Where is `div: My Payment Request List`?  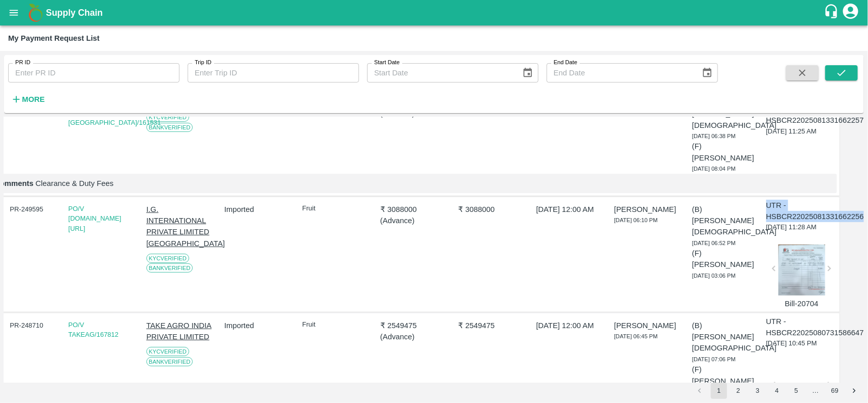
div: My Payment Request List is located at coordinates (54, 38).